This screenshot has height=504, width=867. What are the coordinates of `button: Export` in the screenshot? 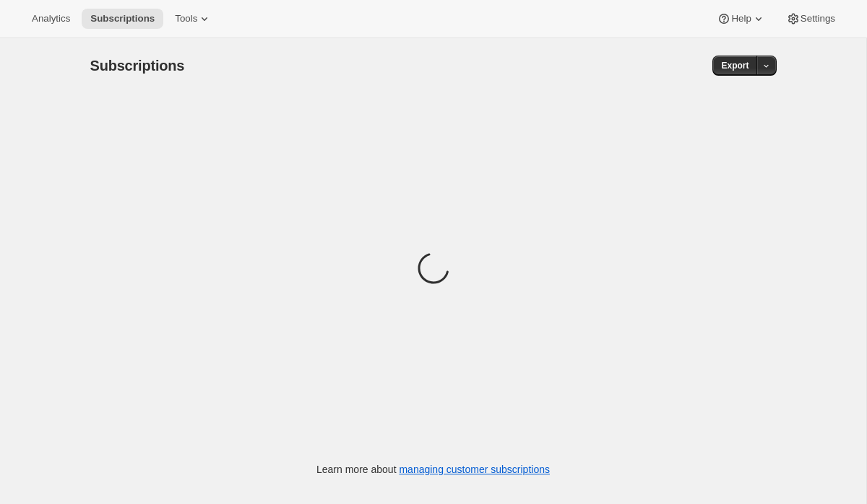 It's located at (734, 66).